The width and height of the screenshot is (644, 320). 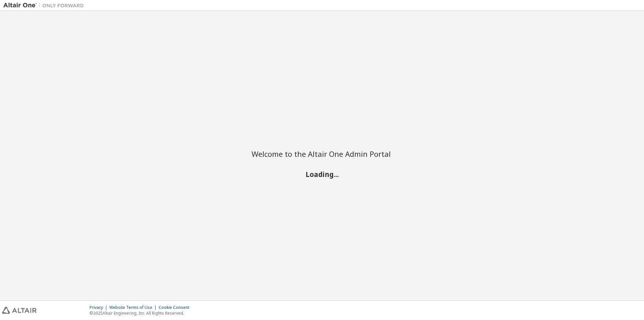 I want to click on h2: Loading..., so click(x=322, y=174).